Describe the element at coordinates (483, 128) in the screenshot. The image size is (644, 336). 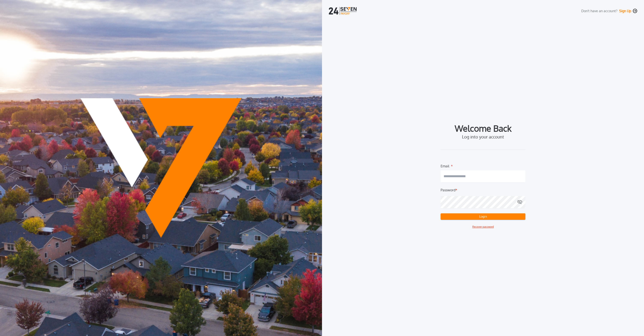
I see `label: Welcome Back` at that location.